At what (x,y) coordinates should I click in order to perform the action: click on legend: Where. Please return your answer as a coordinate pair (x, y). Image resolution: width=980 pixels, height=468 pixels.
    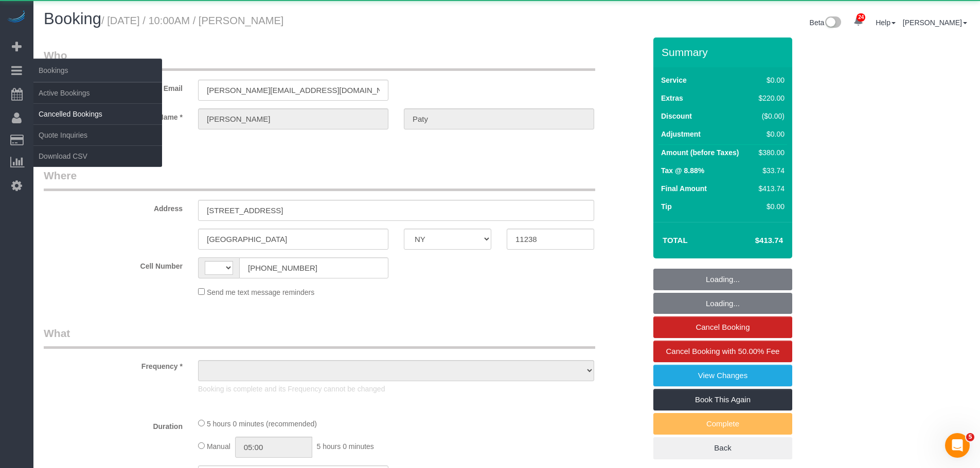
    Looking at the image, I should click on (319, 179).